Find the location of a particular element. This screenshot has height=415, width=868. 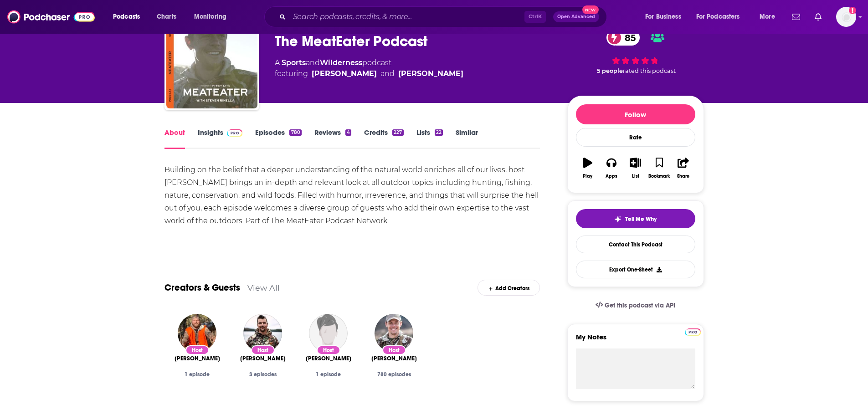

button: Show profile menu is located at coordinates (846, 17).